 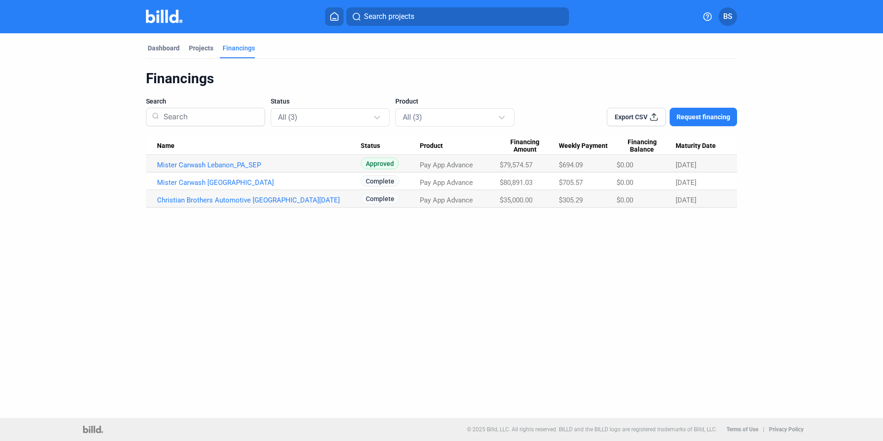 I want to click on span: Request financing, so click(x=704, y=117).